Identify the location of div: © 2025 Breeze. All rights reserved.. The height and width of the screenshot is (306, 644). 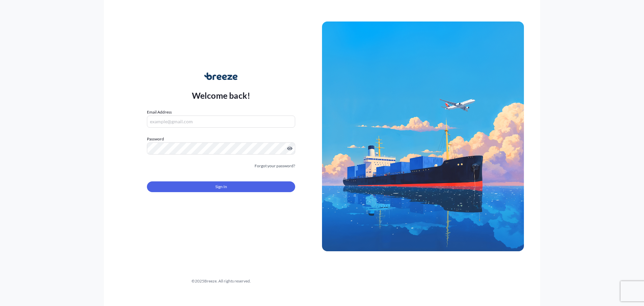
(221, 281).